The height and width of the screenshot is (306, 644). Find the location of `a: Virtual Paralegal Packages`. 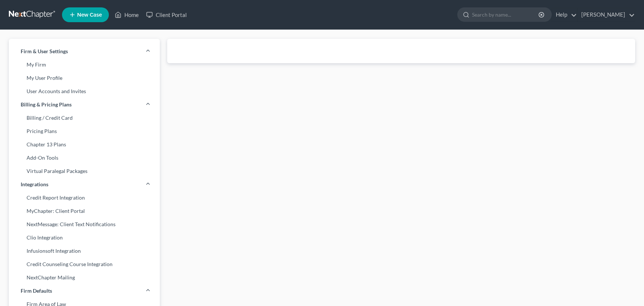

a: Virtual Paralegal Packages is located at coordinates (84, 171).